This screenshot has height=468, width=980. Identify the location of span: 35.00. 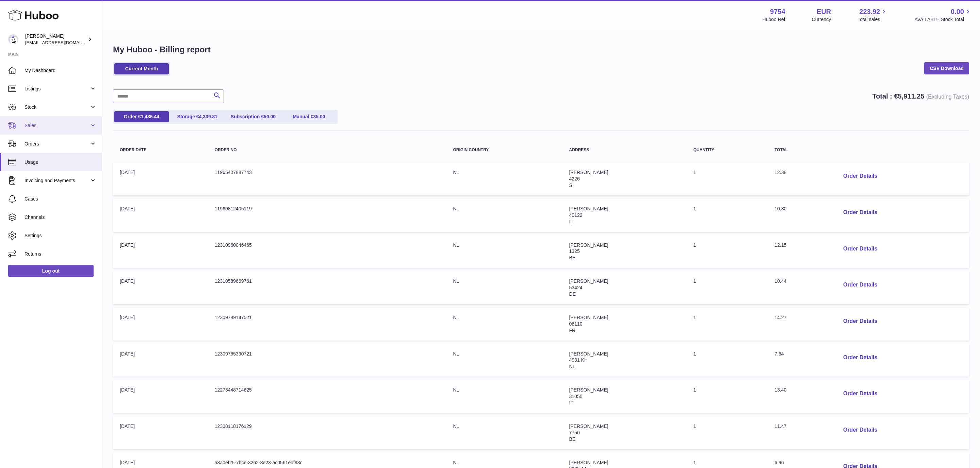
(319, 117).